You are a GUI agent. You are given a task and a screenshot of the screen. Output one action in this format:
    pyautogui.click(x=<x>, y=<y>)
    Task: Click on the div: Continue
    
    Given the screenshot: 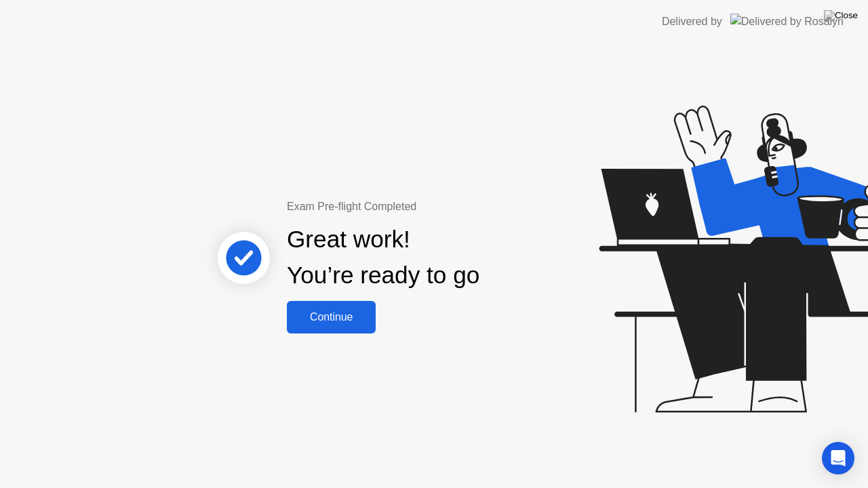 What is the action you would take?
    pyautogui.click(x=331, y=317)
    